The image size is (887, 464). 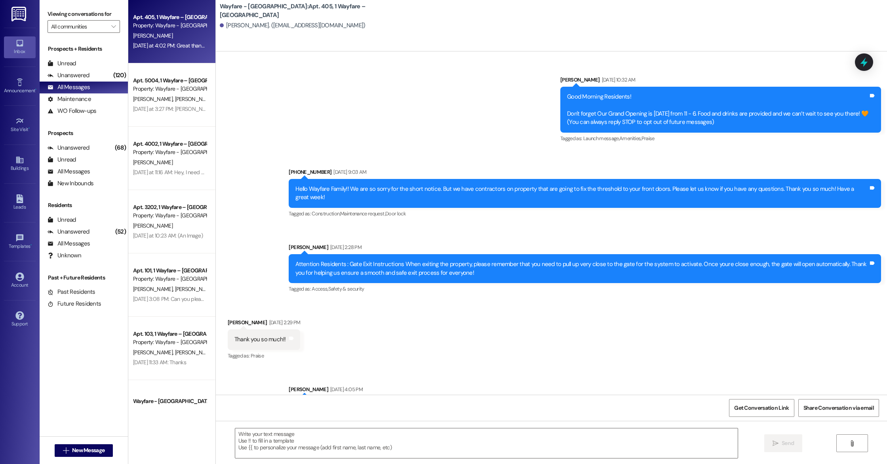 I want to click on div: Maintenance, so click(x=69, y=99).